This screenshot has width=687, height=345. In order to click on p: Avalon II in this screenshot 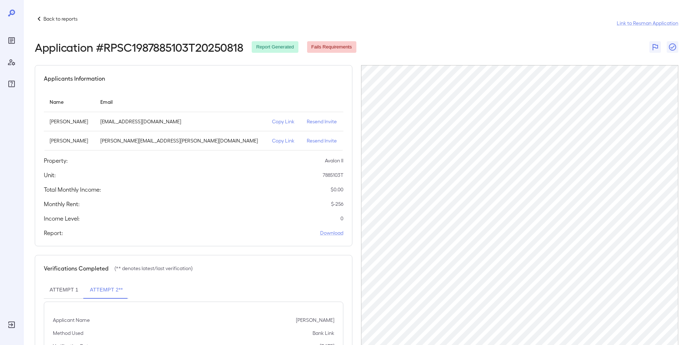, I will do `click(334, 161)`.